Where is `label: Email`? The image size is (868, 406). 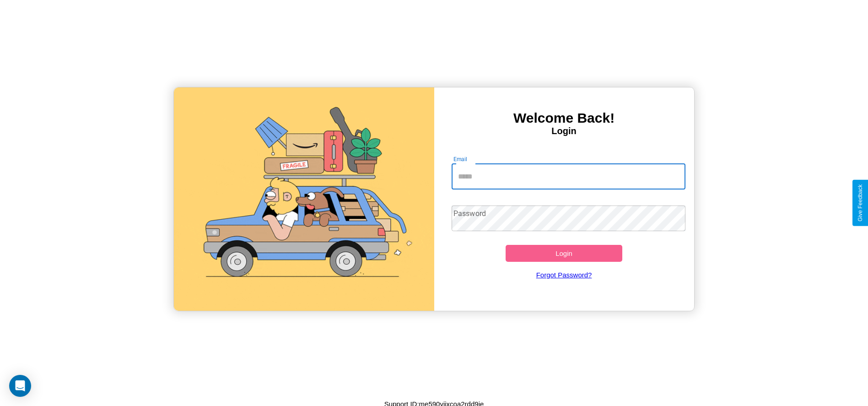
label: Email is located at coordinates (460, 158).